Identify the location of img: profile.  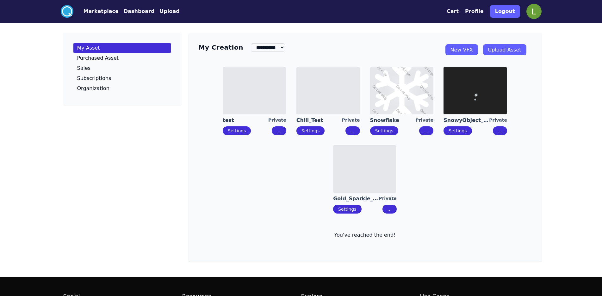
(534, 11).